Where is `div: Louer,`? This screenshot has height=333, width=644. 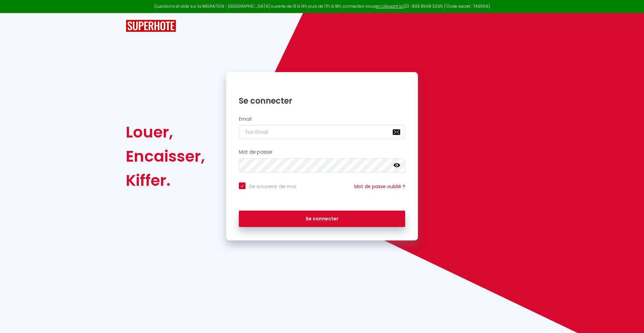 div: Louer, is located at coordinates (165, 132).